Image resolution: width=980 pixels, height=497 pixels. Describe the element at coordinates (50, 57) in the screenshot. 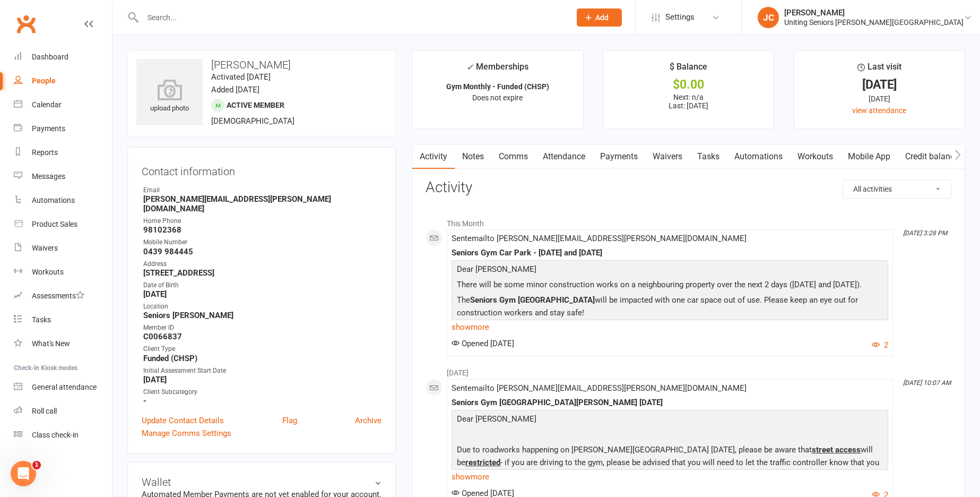

I see `div: Dashboard` at that location.